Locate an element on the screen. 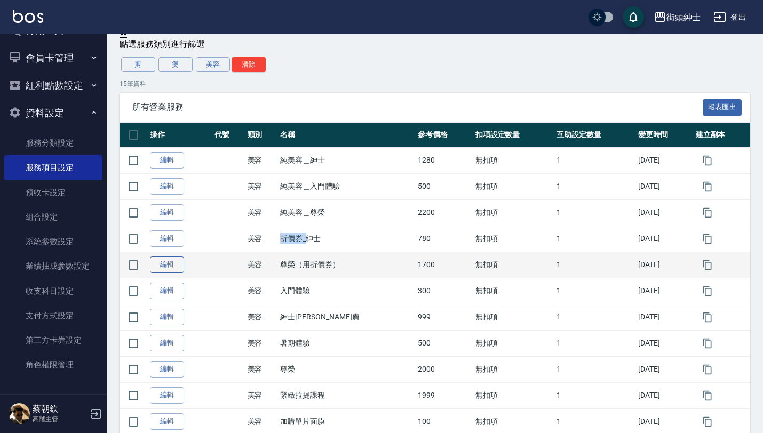 This screenshot has height=433, width=763. button: 資料設定 is located at coordinates (53, 113).